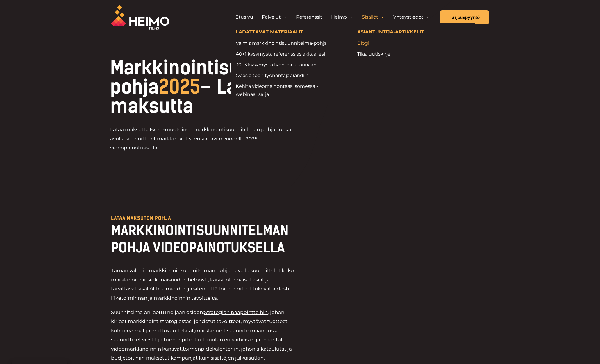 The width and height of the screenshot is (600, 364). What do you see at coordinates (412, 17) in the screenshot?
I see `a: Yhteystiedot` at bounding box center [412, 17].